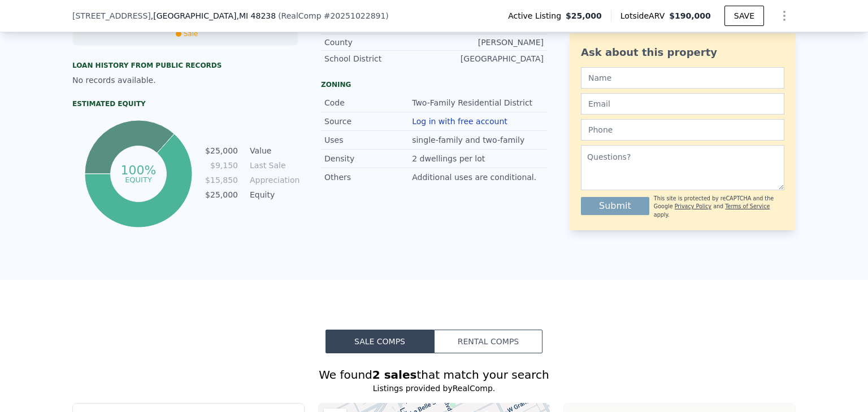 The height and width of the screenshot is (412, 868). Describe the element at coordinates (683, 78) in the screenshot. I see `input: Name` at that location.